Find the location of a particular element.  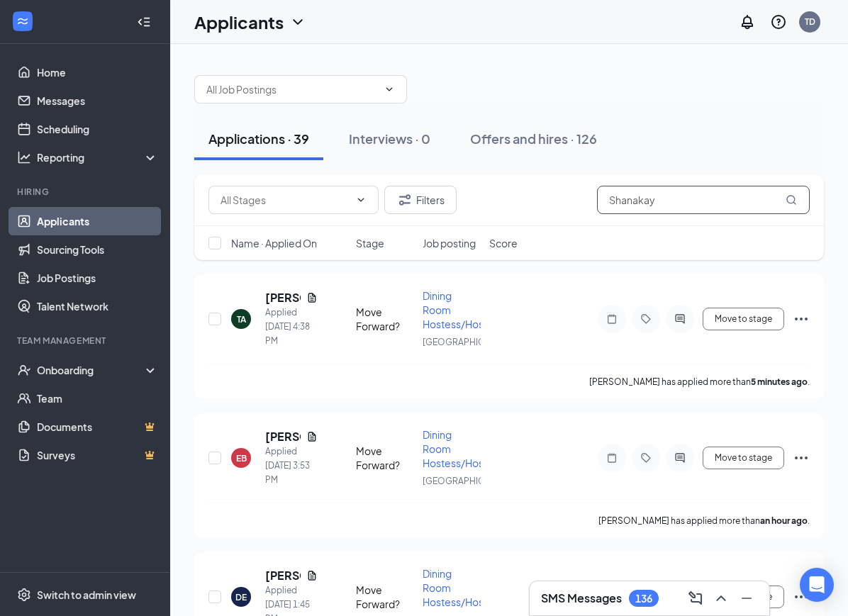

svg: Minimize is located at coordinates (747, 598).